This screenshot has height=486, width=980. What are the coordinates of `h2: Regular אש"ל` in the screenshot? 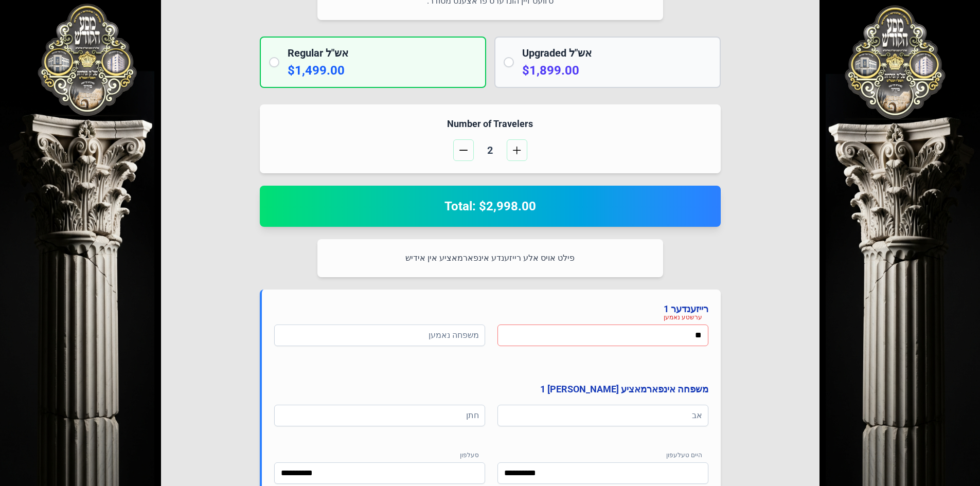 It's located at (382, 53).